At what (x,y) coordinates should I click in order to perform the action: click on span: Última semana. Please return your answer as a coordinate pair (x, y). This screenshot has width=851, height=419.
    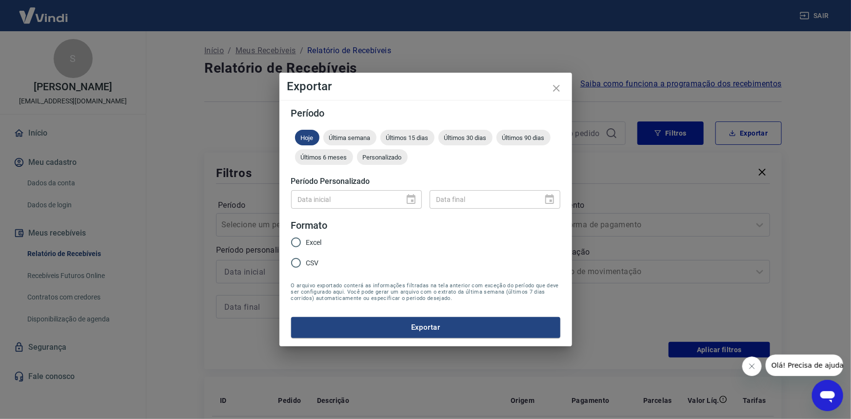
    Looking at the image, I should click on (350, 138).